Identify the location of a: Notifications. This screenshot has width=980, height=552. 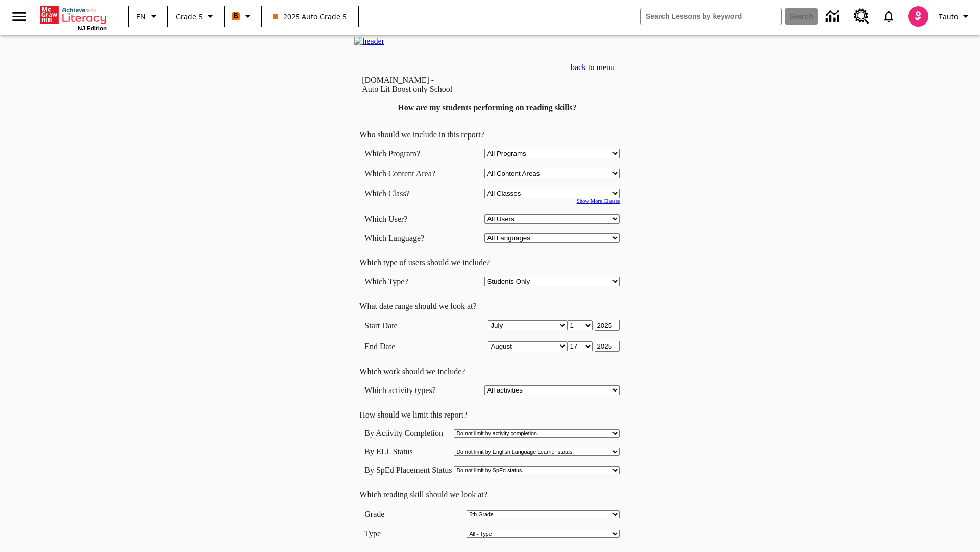
(889, 16).